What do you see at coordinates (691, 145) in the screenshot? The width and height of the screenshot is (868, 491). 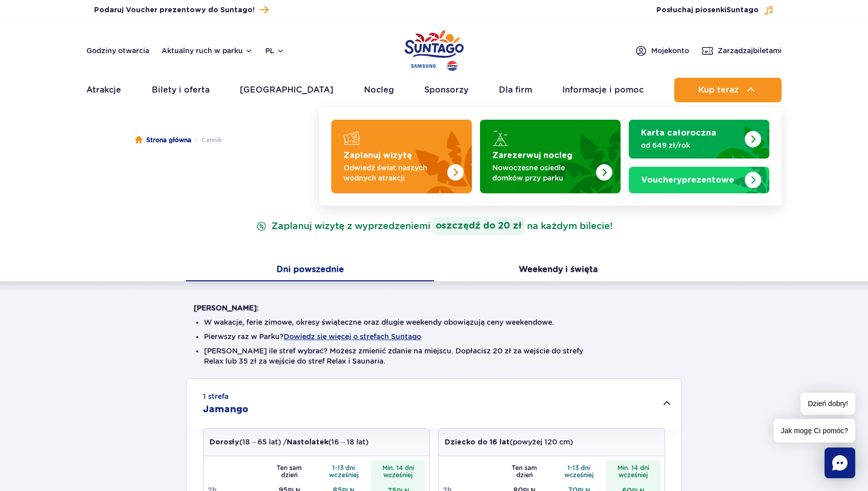 I see `p: od 649 zł/rok` at bounding box center [691, 145].